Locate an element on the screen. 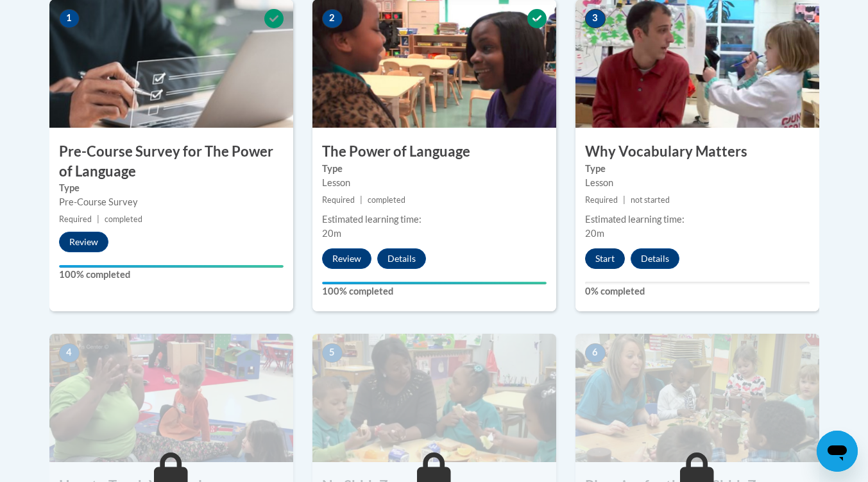 The height and width of the screenshot is (482, 868). h3: Pre-Course Survey for The Power of Language is located at coordinates (172, 162).